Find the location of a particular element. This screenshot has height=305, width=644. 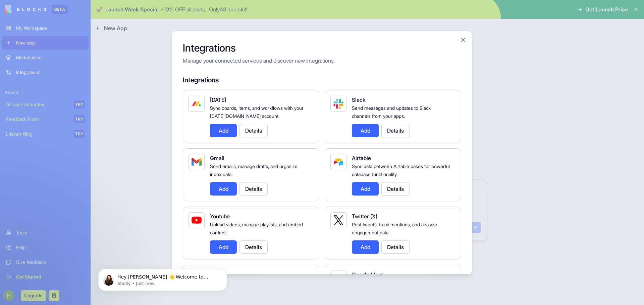

span: Send emails, manage drafts, and organize inbox data. is located at coordinates (253, 170).